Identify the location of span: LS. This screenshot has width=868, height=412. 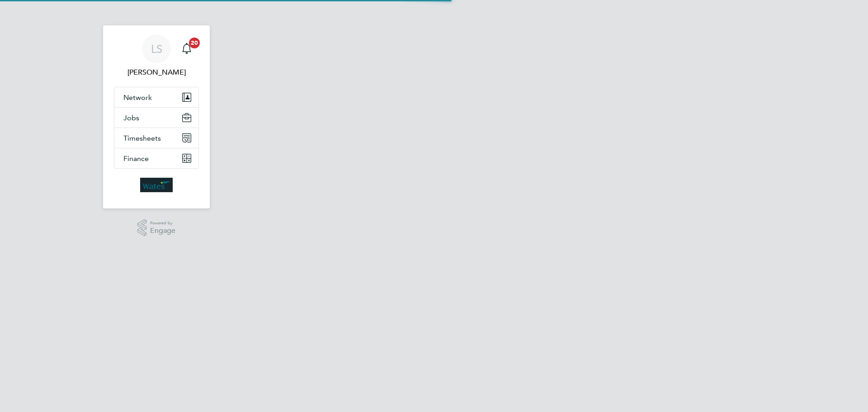
(157, 49).